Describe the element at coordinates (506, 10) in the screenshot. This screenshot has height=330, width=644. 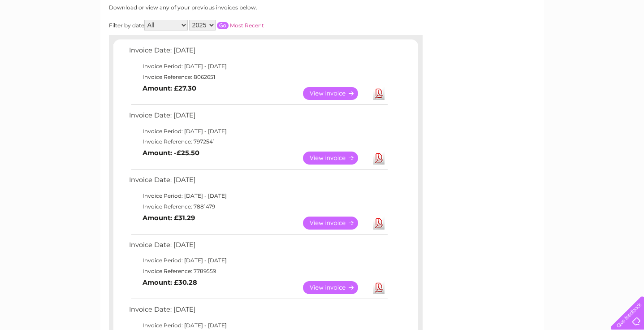
I see `span: 0333 014 3131` at that location.